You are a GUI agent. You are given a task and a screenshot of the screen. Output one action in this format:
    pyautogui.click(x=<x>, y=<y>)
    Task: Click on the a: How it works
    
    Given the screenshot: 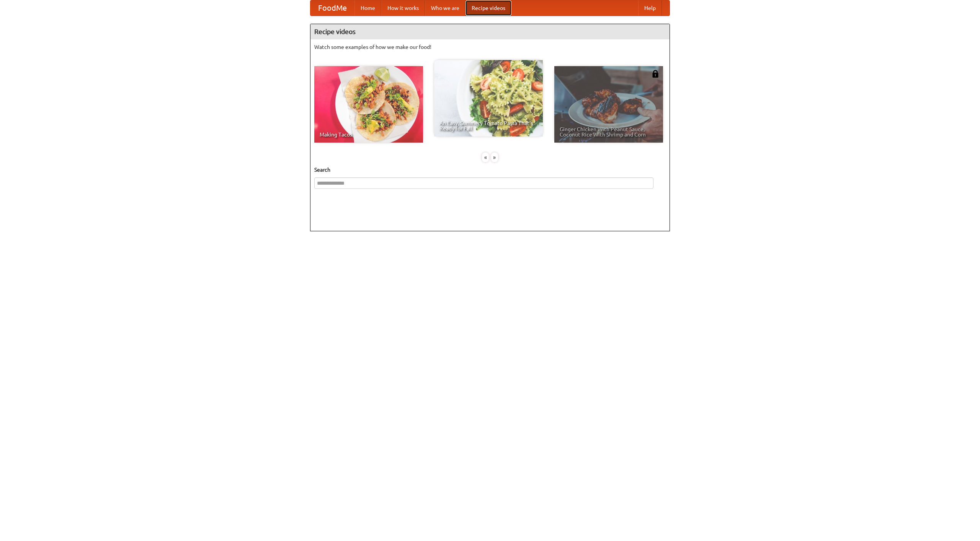 What is the action you would take?
    pyautogui.click(x=403, y=8)
    